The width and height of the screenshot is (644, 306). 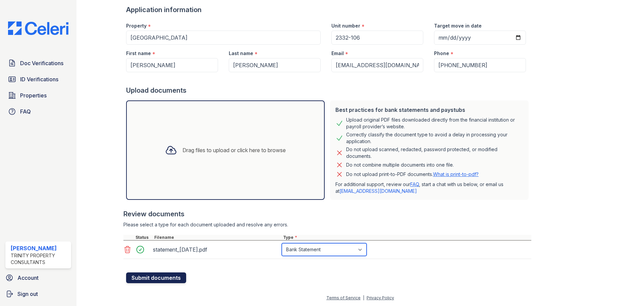 I want to click on div: Upload original PDF files downloaded directly from the financial institution or payroll provider’..., so click(x=435, y=123).